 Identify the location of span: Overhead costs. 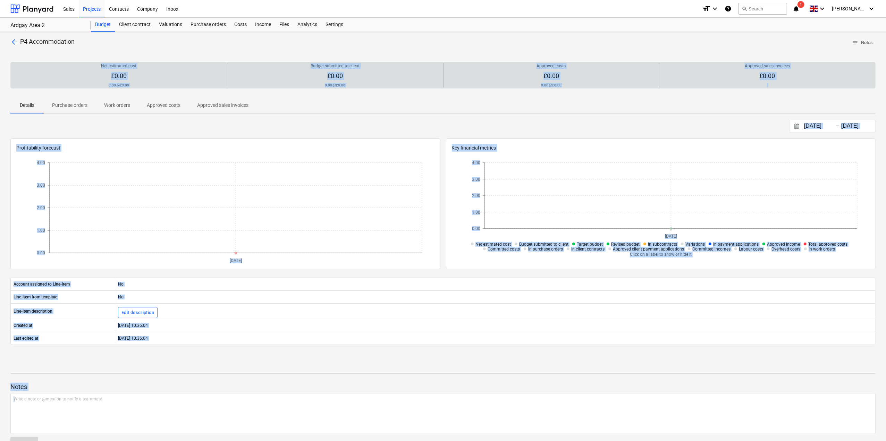
(785, 249).